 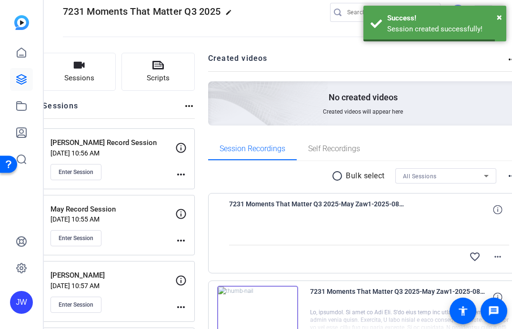 What do you see at coordinates (398, 298) in the screenshot?
I see `span: 7231 Moments That Matter Q3 2025-May Zaw1-2025-08-21-12-15-18-689-0` at bounding box center [398, 298].